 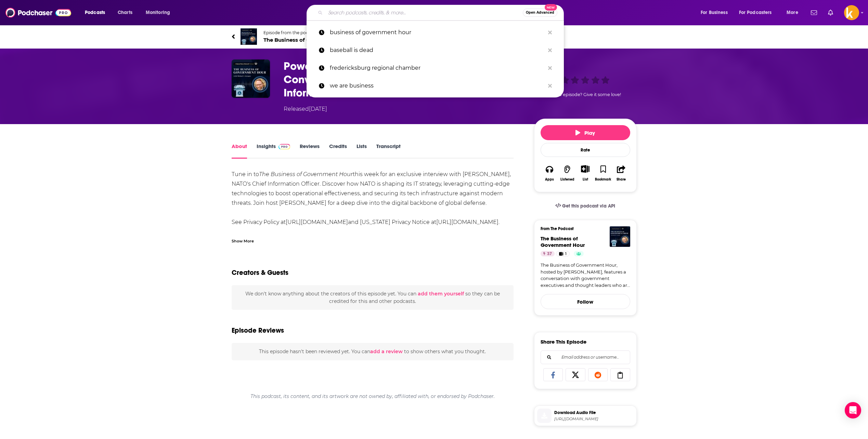 I want to click on a: fredericksburg regional chamber, so click(x=435, y=68).